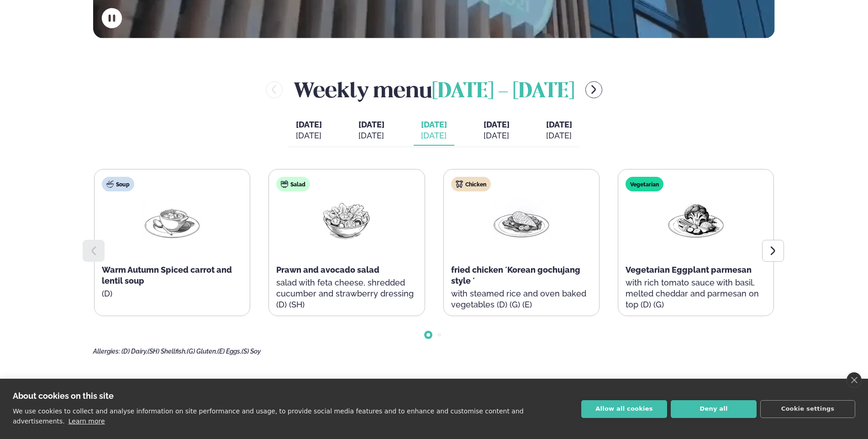 This screenshot has height=439, width=868. What do you see at coordinates (229, 351) in the screenshot?
I see `span: (E) Eggs,` at bounding box center [229, 351].